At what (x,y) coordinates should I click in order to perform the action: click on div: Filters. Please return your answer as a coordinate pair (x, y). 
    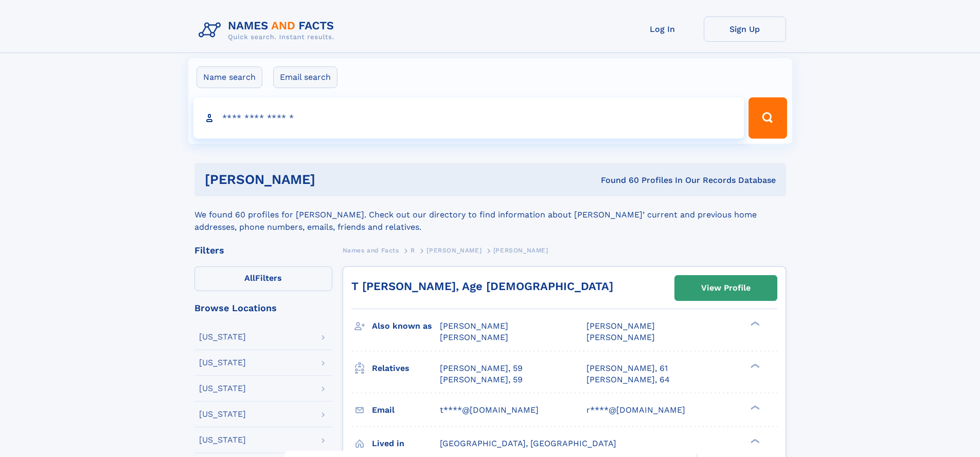
    Looking at the image, I should click on (263, 251).